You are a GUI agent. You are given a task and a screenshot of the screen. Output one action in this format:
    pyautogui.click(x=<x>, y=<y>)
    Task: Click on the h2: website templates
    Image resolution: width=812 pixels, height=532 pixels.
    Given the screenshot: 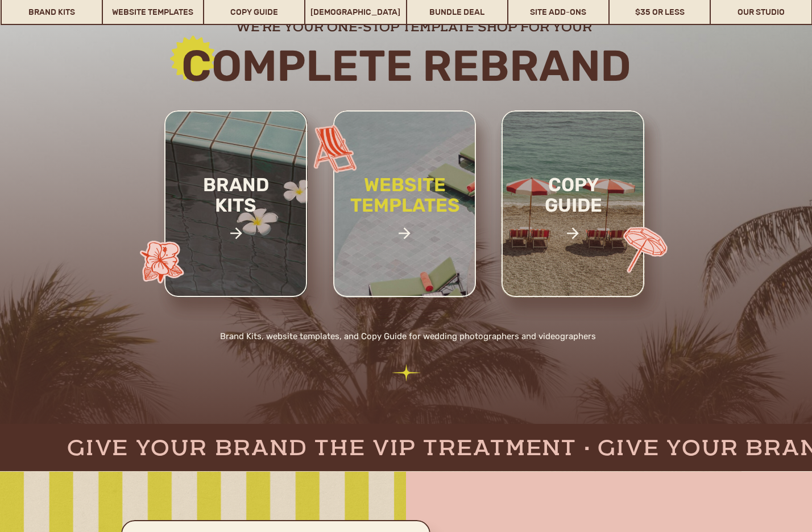 What is the action you would take?
    pyautogui.click(x=405, y=207)
    